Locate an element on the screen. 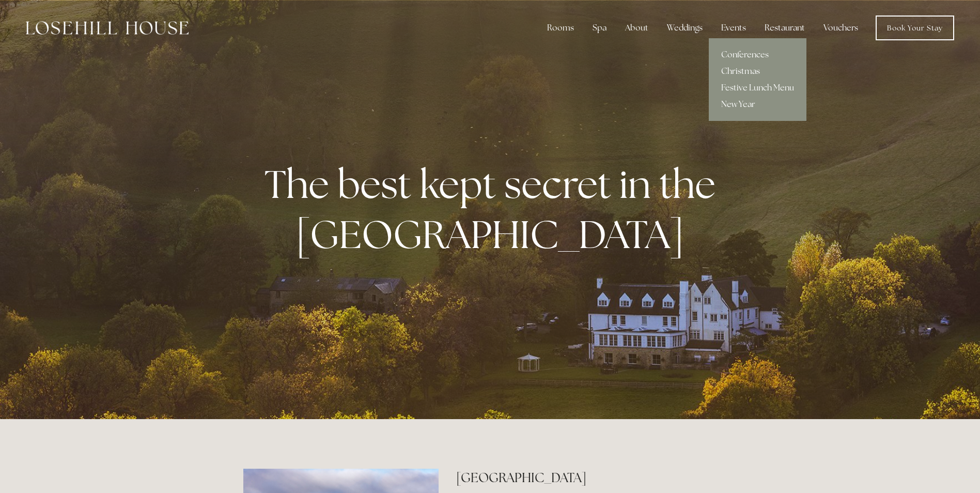 The width and height of the screenshot is (980, 493). div: Events is located at coordinates (734, 28).